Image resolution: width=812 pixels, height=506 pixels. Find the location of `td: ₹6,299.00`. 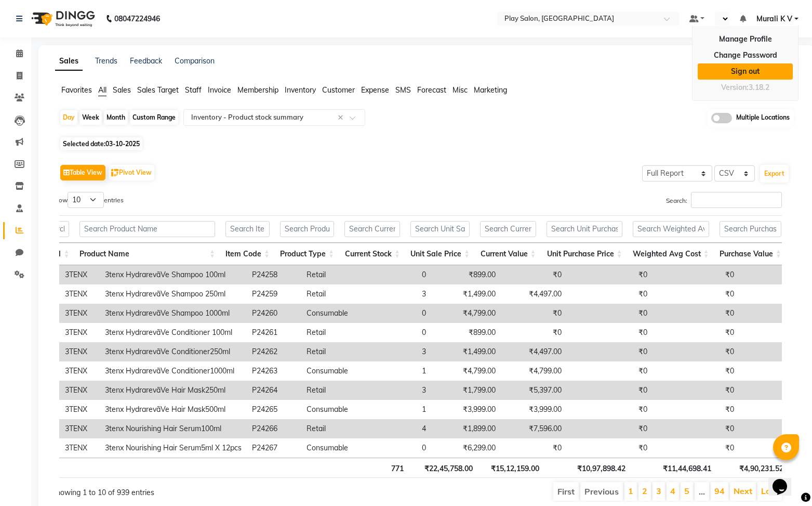

td: ₹6,299.00 is located at coordinates (466, 447).